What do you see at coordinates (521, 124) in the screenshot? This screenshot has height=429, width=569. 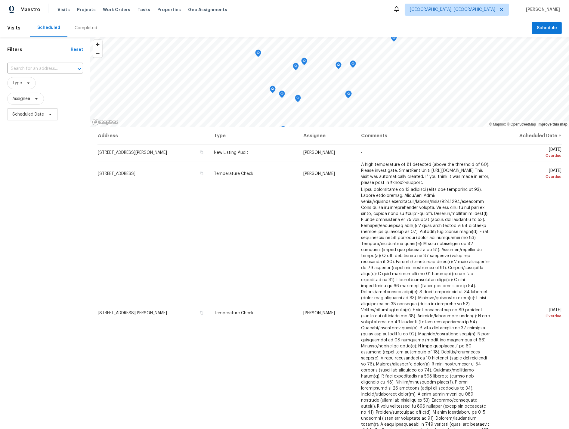 I see `a: OpenStreetMap` at bounding box center [521, 124].